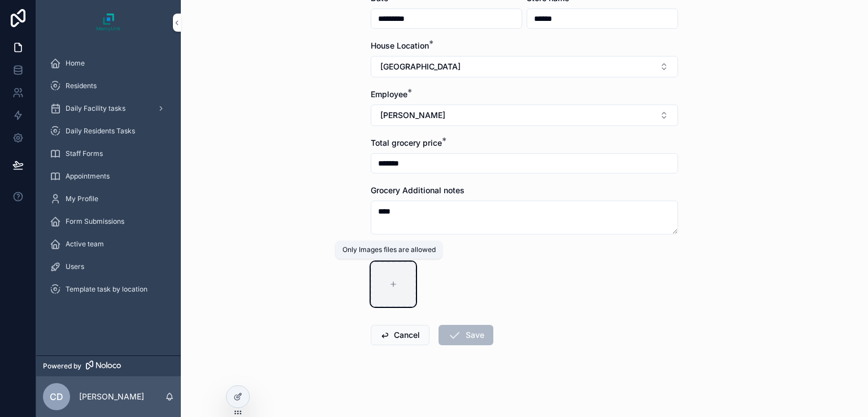 This screenshot has height=417, width=868. What do you see at coordinates (109, 290) in the screenshot?
I see `a: Template task by location` at bounding box center [109, 290].